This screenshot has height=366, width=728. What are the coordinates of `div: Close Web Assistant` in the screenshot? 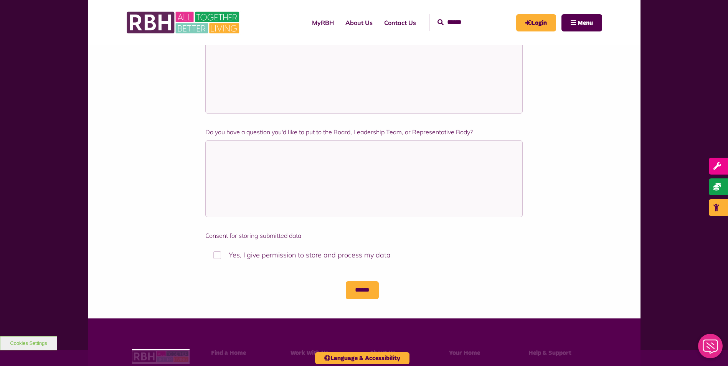 It's located at (17, 15).